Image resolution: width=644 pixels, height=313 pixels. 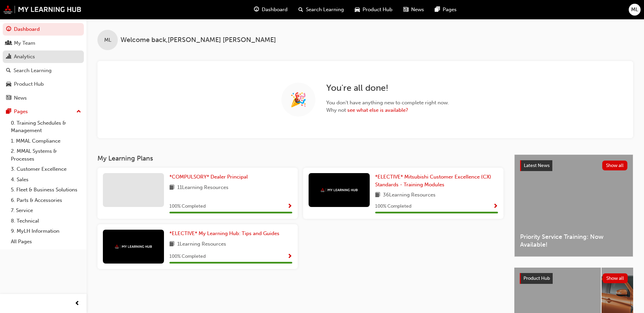 I want to click on span: *COMPULSORY* Dealer Principal, so click(x=209, y=177).